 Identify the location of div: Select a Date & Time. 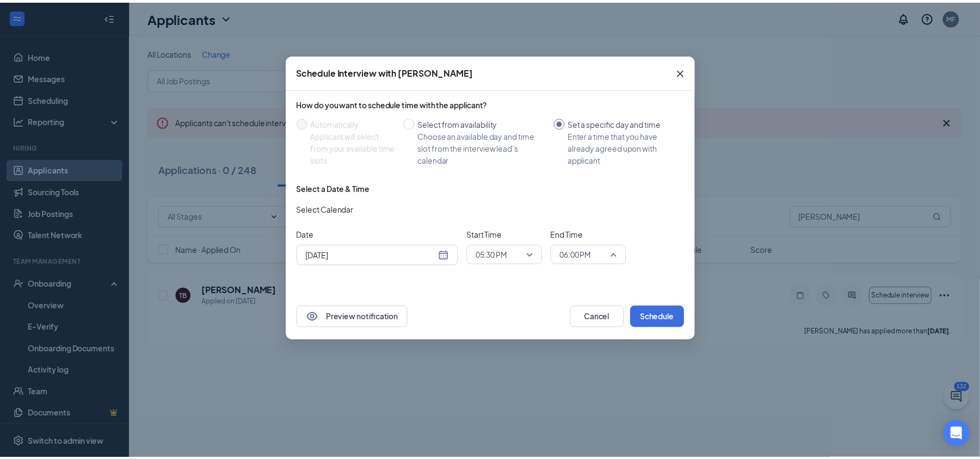
(337, 189).